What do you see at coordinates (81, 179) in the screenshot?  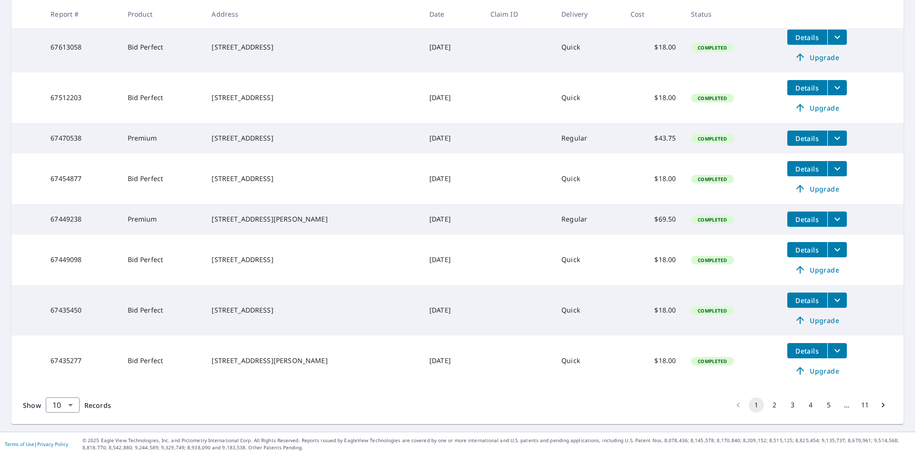 I see `td: 67454877` at bounding box center [81, 179].